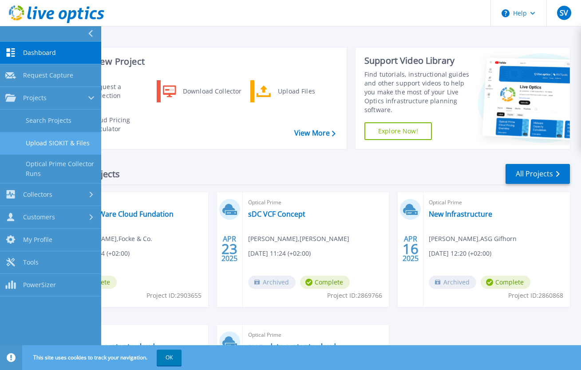 Image resolution: width=581 pixels, height=370 pixels. I want to click on div: Download Collector, so click(212, 91).